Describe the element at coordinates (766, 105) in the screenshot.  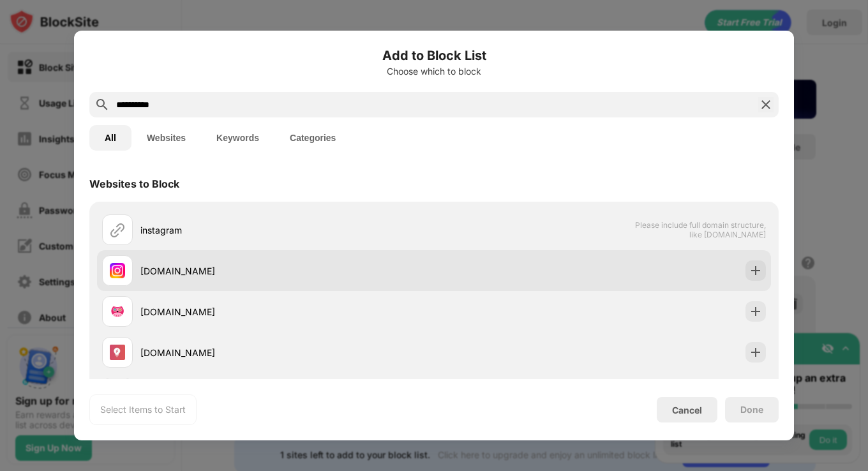
I see `img: search-close` at that location.